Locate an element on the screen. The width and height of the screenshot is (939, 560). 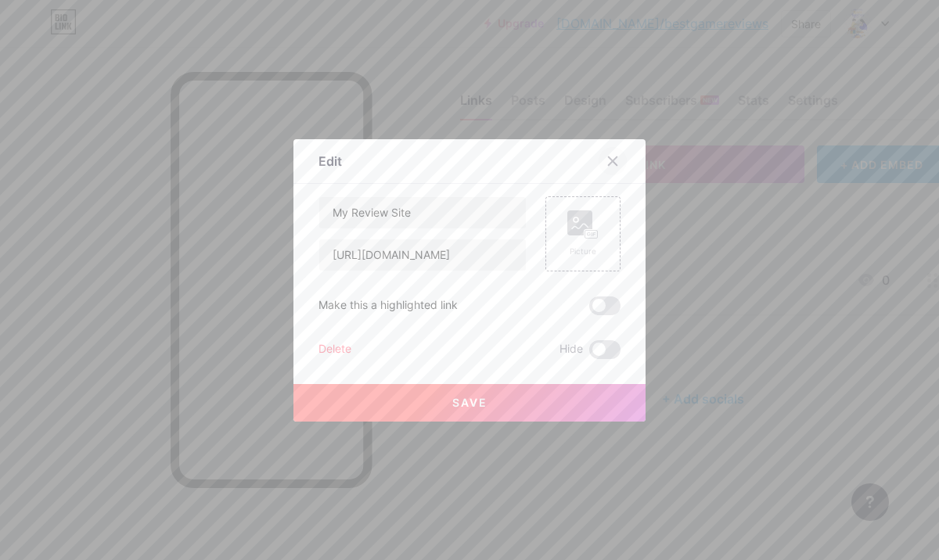
input: URL is located at coordinates (423, 255).